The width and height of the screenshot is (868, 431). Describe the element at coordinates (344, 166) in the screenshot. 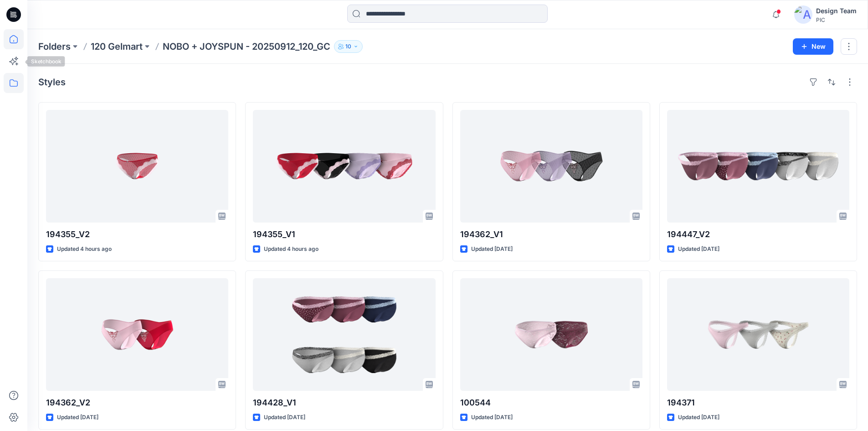

I see `a: 194355_V1` at that location.